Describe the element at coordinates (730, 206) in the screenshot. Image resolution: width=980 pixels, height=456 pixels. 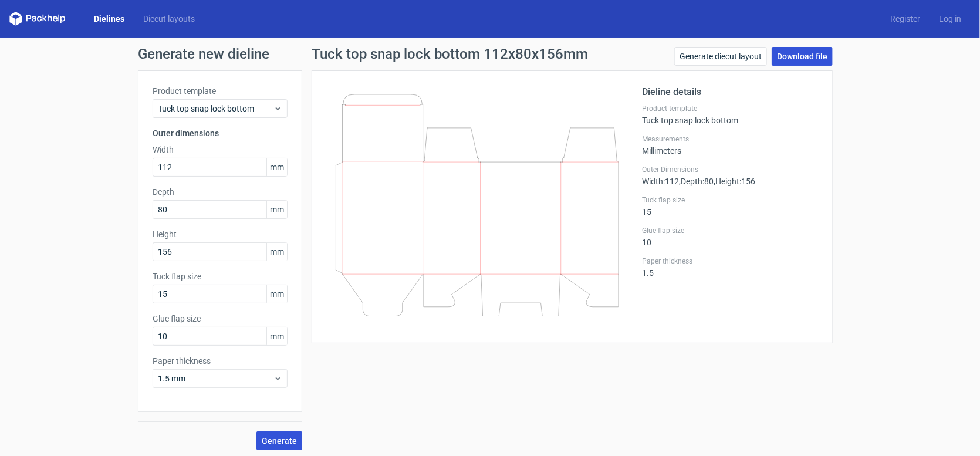
I see `div: 15` at that location.